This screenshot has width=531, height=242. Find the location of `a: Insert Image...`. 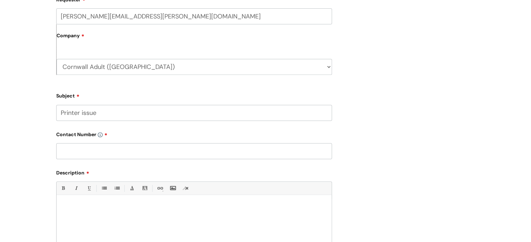

a: Insert Image... is located at coordinates (172, 188).